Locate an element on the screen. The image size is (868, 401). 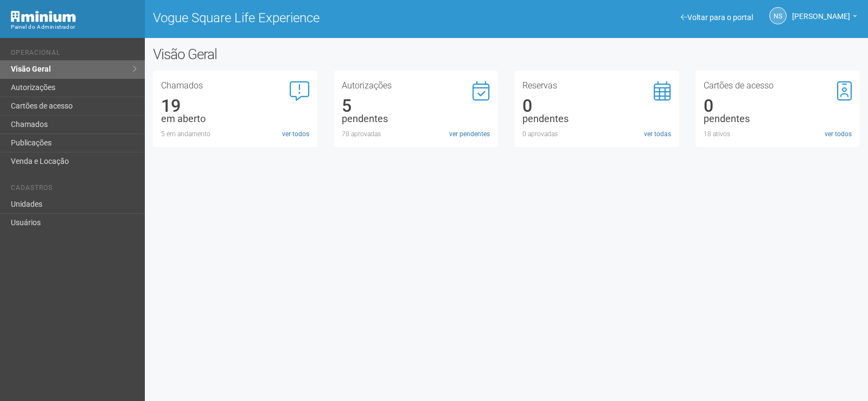
div: 18 ativos is located at coordinates (778, 134).